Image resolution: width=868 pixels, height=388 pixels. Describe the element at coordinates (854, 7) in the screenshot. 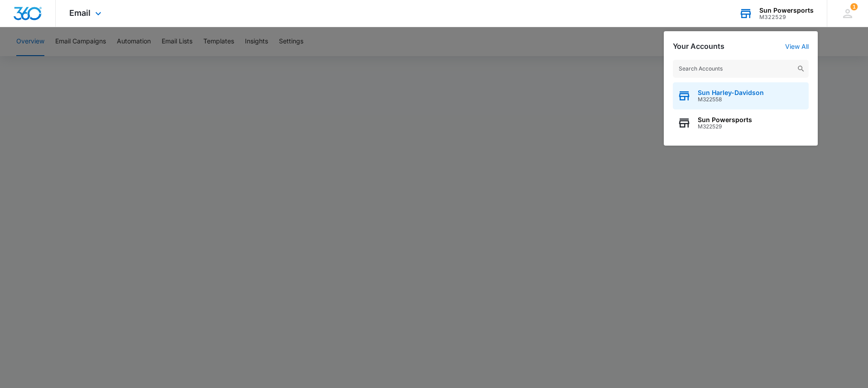

I see `span: 1` at that location.